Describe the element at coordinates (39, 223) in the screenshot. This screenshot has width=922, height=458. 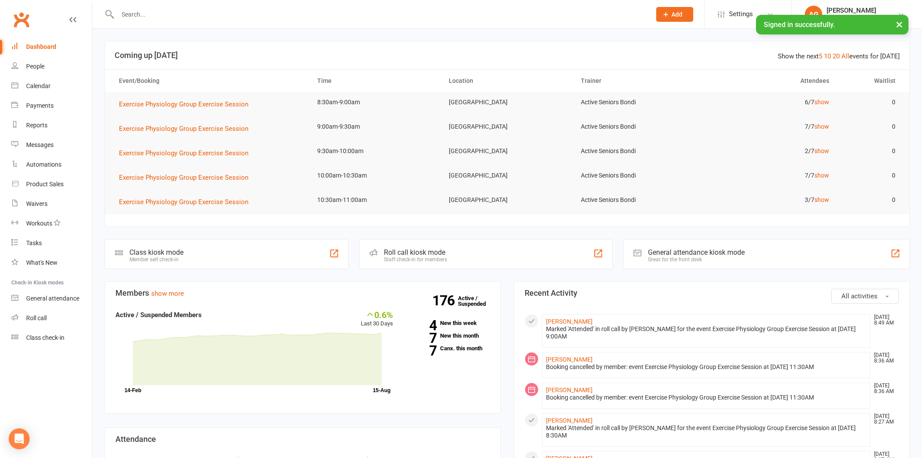
I see `div: Workouts` at that location.